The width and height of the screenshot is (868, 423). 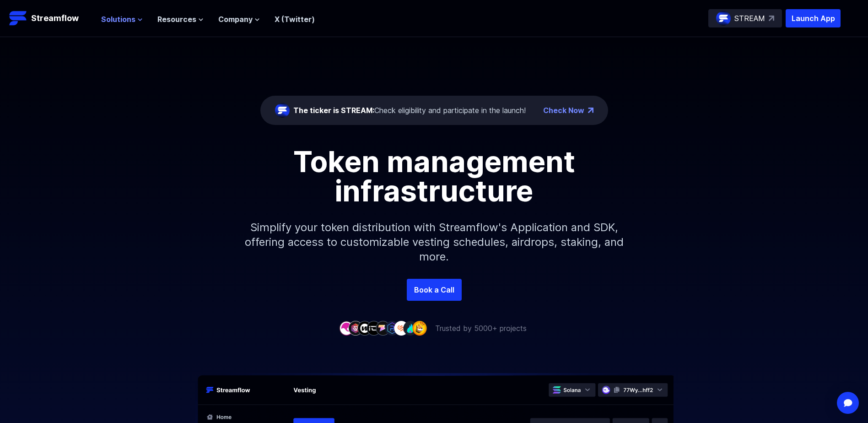 What do you see at coordinates (392, 327) in the screenshot?
I see `img: company-6` at bounding box center [392, 327].